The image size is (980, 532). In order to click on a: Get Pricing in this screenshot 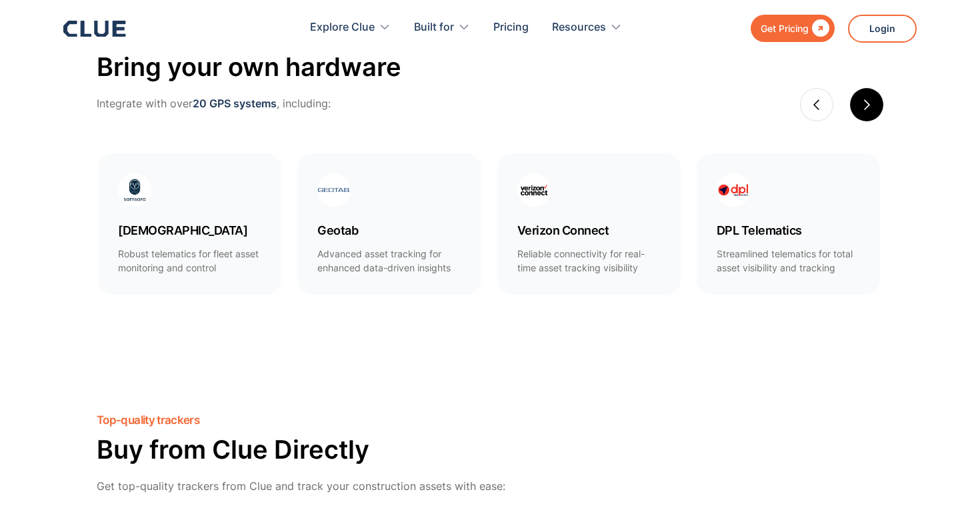, I will do `click(793, 28)`.